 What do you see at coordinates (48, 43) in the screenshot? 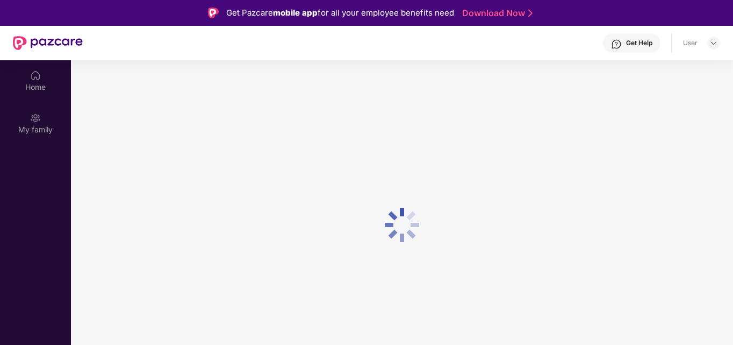
I see `img: New Pazcare Logo` at bounding box center [48, 43].